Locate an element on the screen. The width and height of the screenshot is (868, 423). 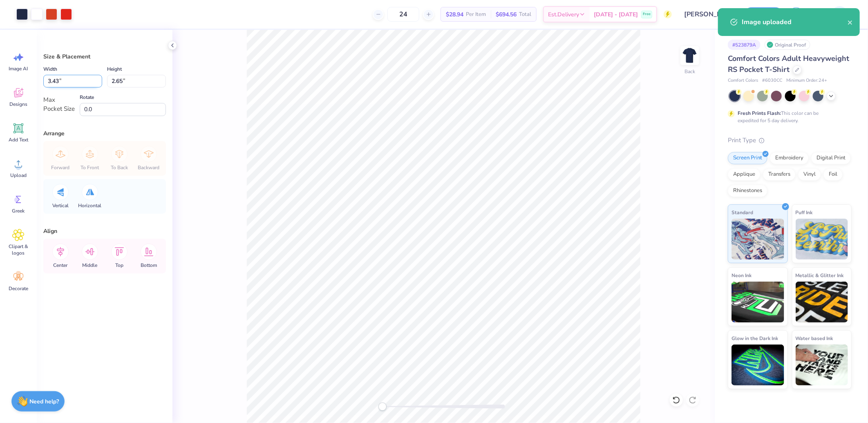
span: Water based Ink is located at coordinates (814, 338).